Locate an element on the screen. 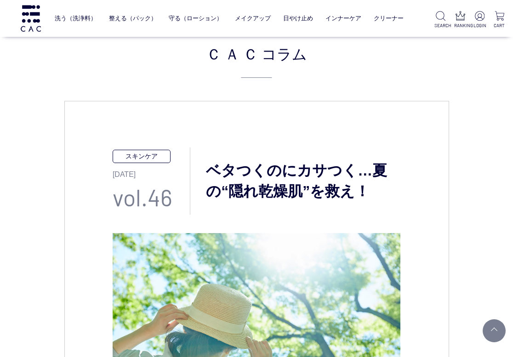  a: 洗う（洗浄料） is located at coordinates (75, 18).